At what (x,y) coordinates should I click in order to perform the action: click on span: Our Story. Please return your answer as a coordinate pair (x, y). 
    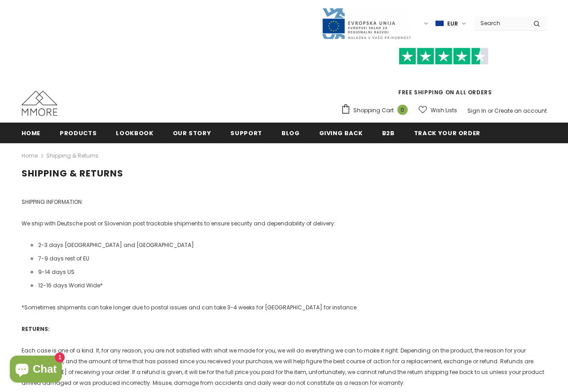
    Looking at the image, I should click on (192, 133).